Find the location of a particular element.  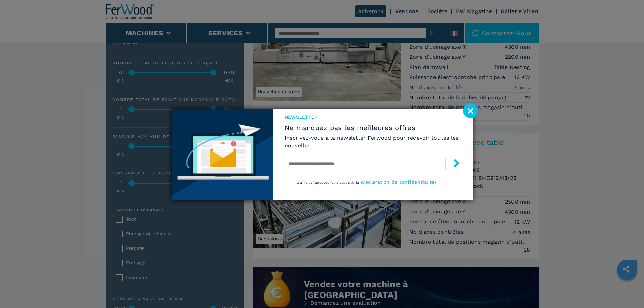

button: submit-button is located at coordinates (453, 164).